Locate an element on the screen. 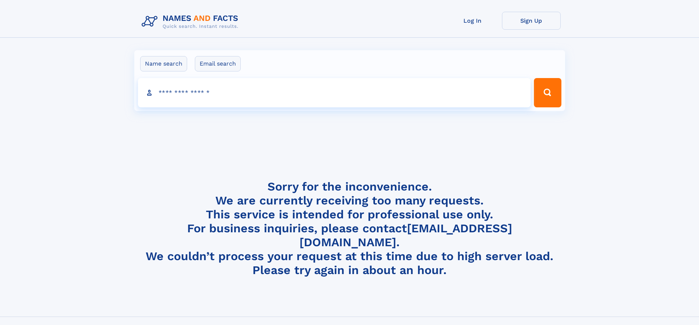 The image size is (699, 325). a: Log In is located at coordinates (472, 21).